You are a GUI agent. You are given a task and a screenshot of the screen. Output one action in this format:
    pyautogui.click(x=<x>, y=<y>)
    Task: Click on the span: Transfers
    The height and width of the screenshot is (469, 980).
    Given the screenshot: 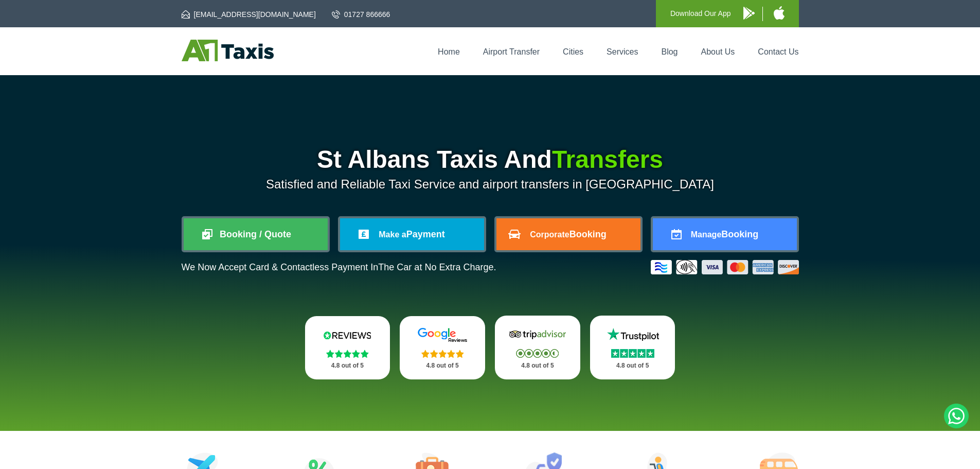 What is the action you would take?
    pyautogui.click(x=608, y=159)
    